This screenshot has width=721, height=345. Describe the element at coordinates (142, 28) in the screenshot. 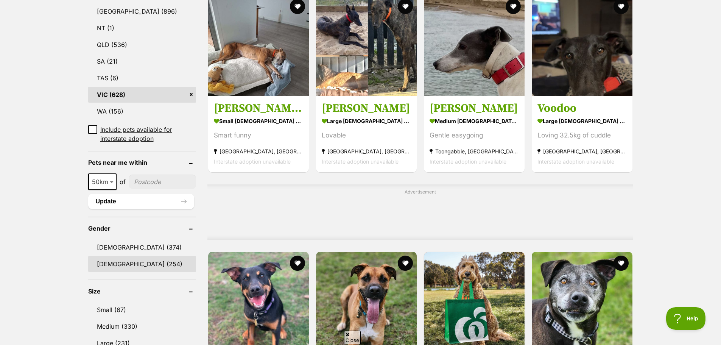

I see `a: NT (1)` at that location.